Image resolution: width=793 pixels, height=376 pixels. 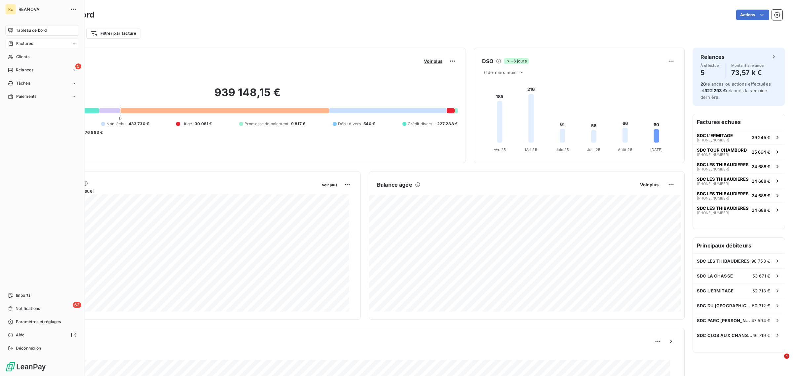 What do you see at coordinates (722, 150) in the screenshot?
I see `span: SDC TOUR CHAMBORD` at bounding box center [722, 150].